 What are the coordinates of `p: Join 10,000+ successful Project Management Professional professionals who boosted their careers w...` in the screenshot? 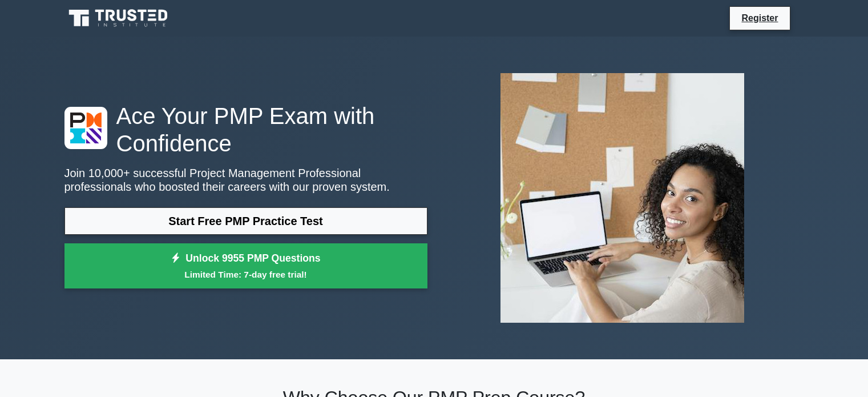 It's located at (246, 180).